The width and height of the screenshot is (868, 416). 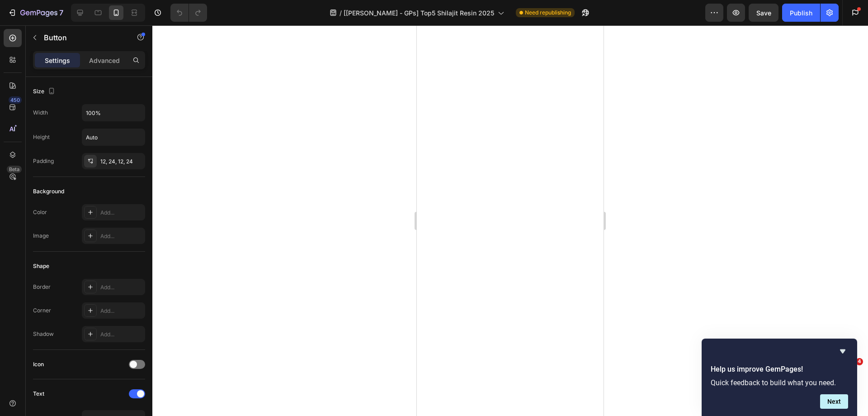 I want to click on span: 4, so click(x=860, y=361).